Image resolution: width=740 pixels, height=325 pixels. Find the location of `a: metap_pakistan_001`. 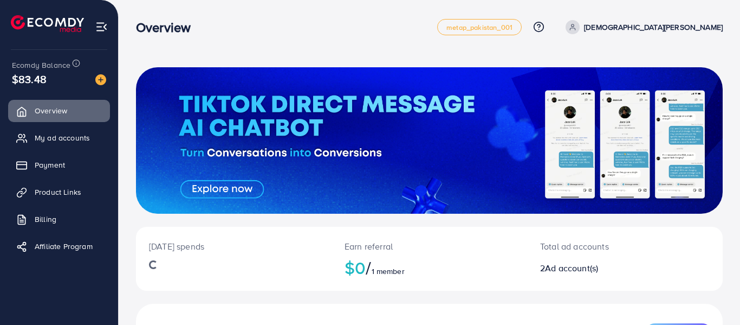

a: metap_pakistan_001 is located at coordinates (480, 27).